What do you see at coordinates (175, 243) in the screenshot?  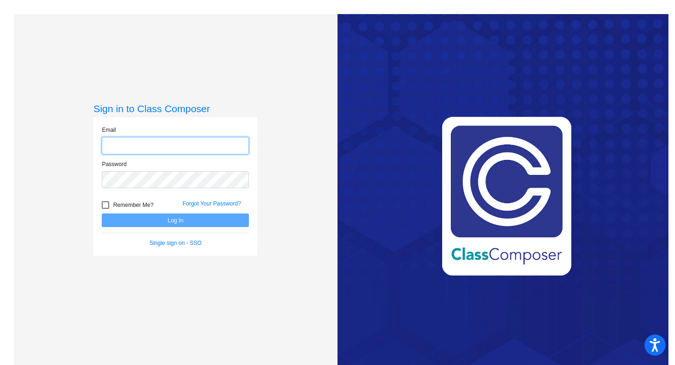 I see `a: Single sign on - SSO` at bounding box center [175, 243].